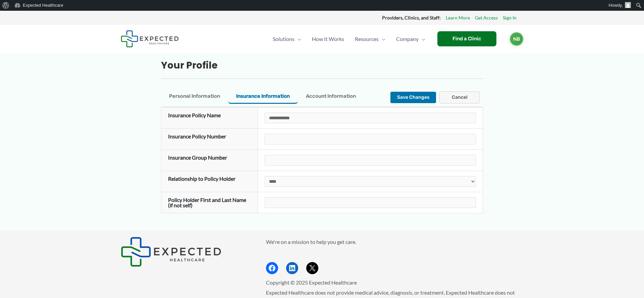 The image size is (644, 298). Describe the element at coordinates (202, 178) in the screenshot. I see `label: Relationship to Policy Holder` at that location.